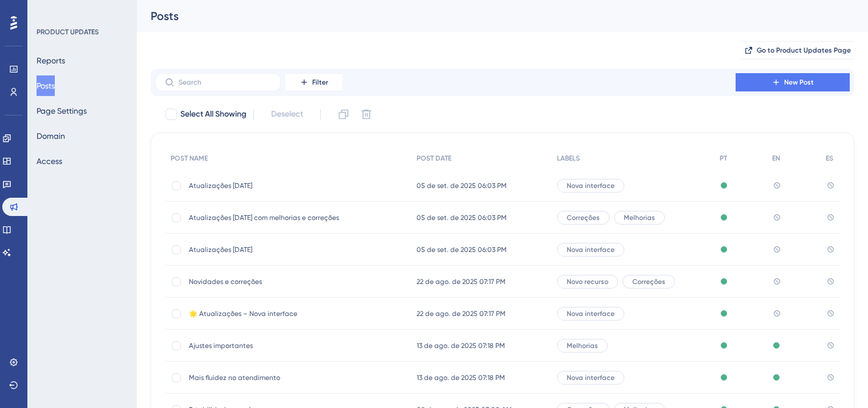  What do you see at coordinates (320, 82) in the screenshot?
I see `span: Filter` at bounding box center [320, 82].